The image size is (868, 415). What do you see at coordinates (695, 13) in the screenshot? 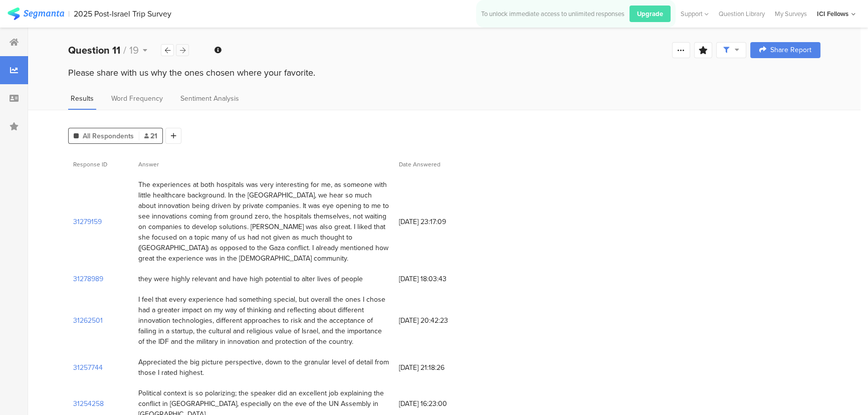
I see `div: Support` at bounding box center [695, 13].